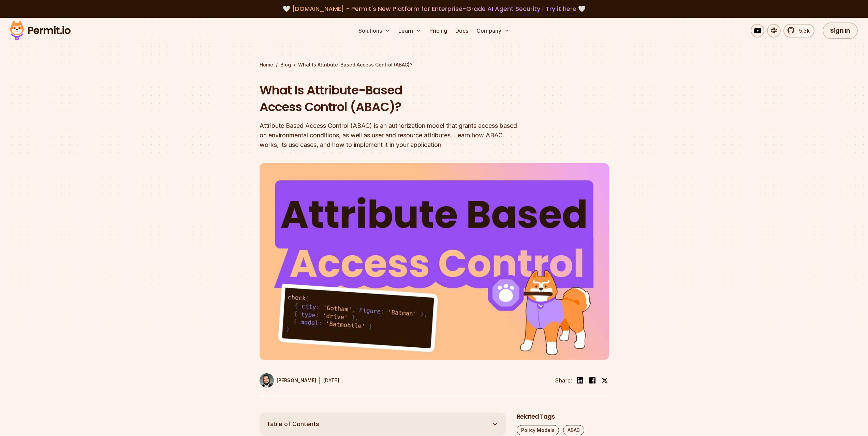  I want to click on a: Sign In, so click(840, 31).